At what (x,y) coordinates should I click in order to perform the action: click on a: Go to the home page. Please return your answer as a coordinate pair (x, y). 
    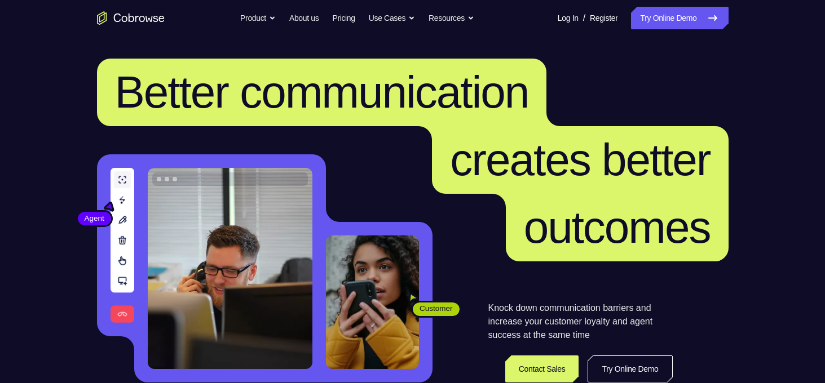
    Looking at the image, I should click on (131, 18).